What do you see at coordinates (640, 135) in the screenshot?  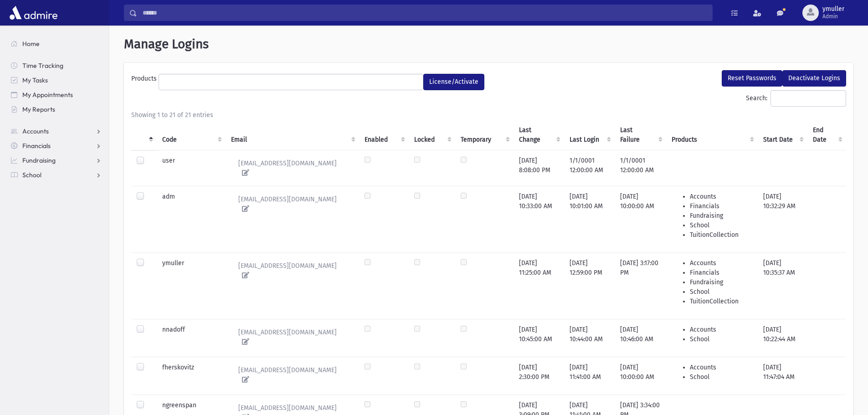 I see `th: Last Failure : activate to sort column ascending` at bounding box center [640, 135].